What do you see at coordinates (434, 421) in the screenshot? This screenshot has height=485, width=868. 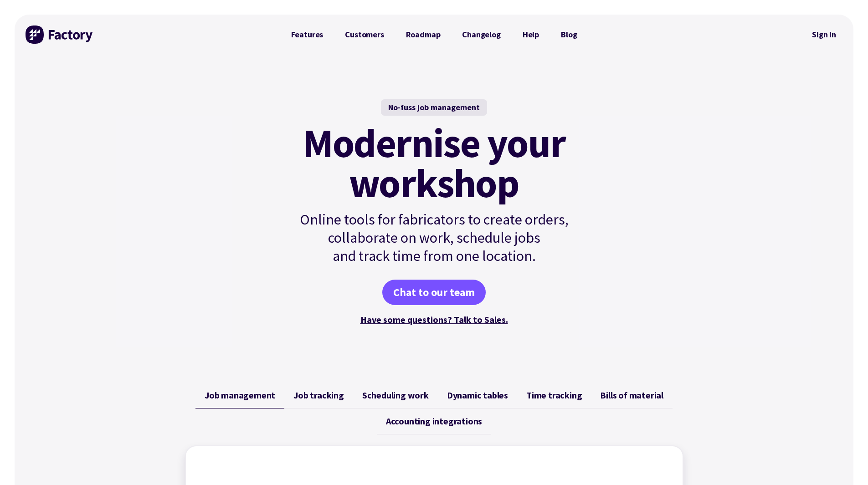 I see `span: Accounting integrations` at bounding box center [434, 421].